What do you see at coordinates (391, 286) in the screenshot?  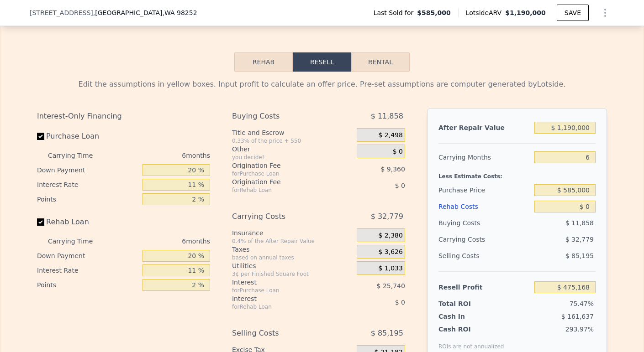 I see `span: $ 25,740` at bounding box center [391, 286].